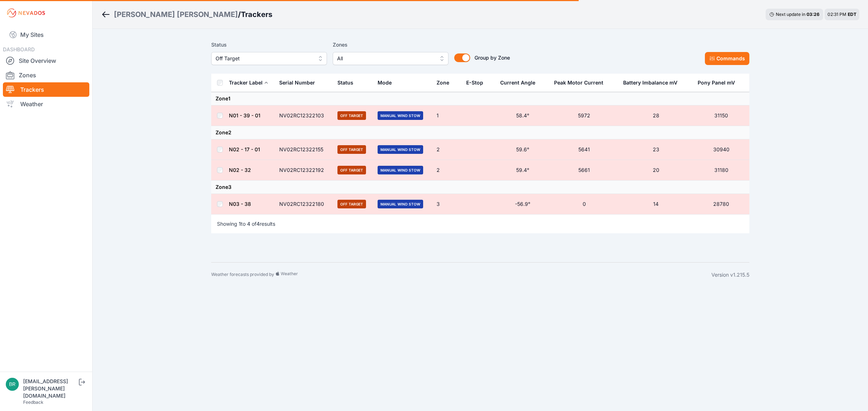 The height and width of the screenshot is (411, 868). Describe the element at coordinates (719, 83) in the screenshot. I see `button: Pony Panel mV` at that location.